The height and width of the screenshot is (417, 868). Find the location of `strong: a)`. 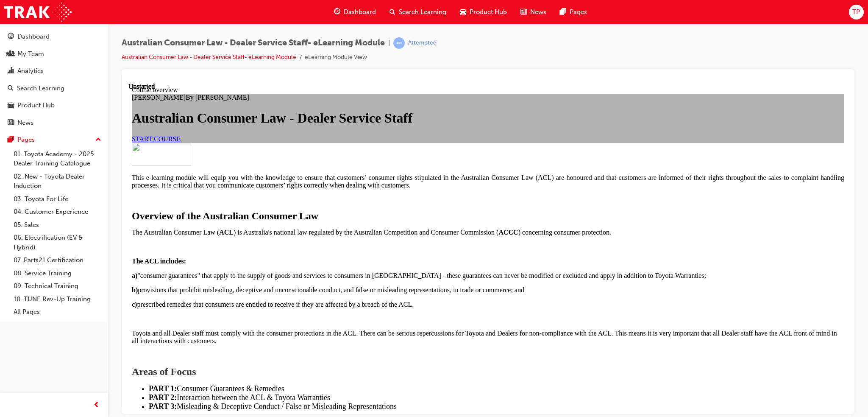

strong: a) is located at coordinates (6, 193).